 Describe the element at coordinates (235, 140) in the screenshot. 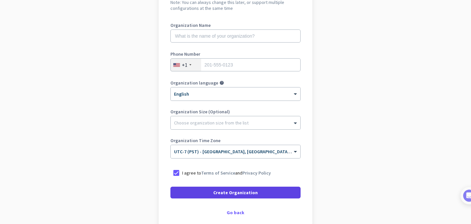

I see `label: Organization Time Zone` at that location.